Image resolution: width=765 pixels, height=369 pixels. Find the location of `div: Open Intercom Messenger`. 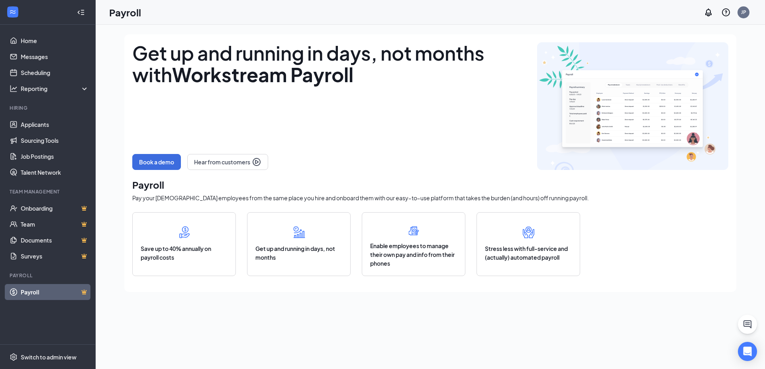

div: Open Intercom Messenger is located at coordinates (748, 351).